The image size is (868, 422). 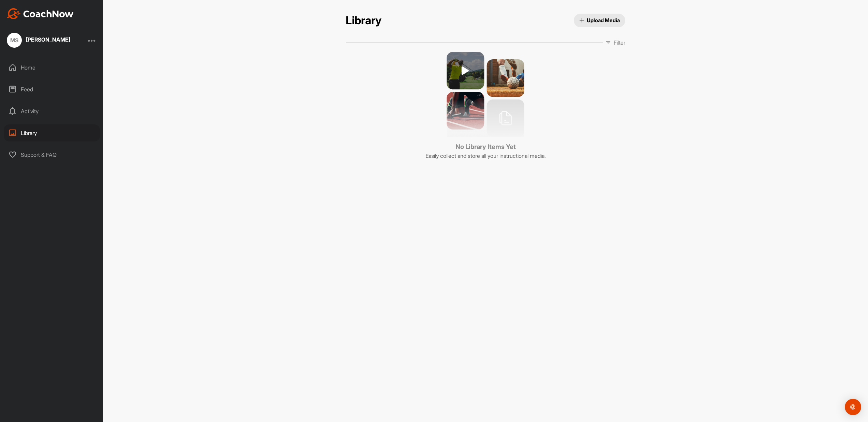 What do you see at coordinates (486, 94) in the screenshot?
I see `img: no media` at bounding box center [486, 94].